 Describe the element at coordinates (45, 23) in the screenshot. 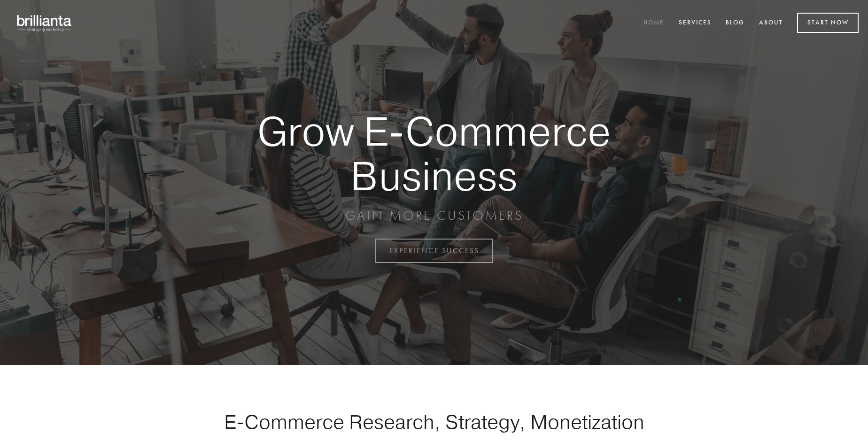

I see `img: brillianta - research, strategy, marketing` at that location.